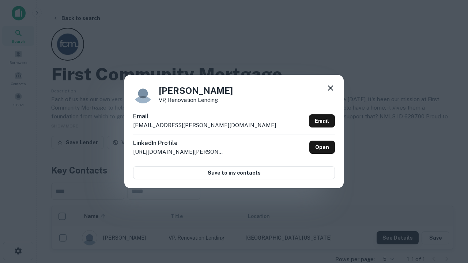 The image size is (468, 263). What do you see at coordinates (449, 222) in the screenshot?
I see `div: Chat Widget` at bounding box center [449, 222].